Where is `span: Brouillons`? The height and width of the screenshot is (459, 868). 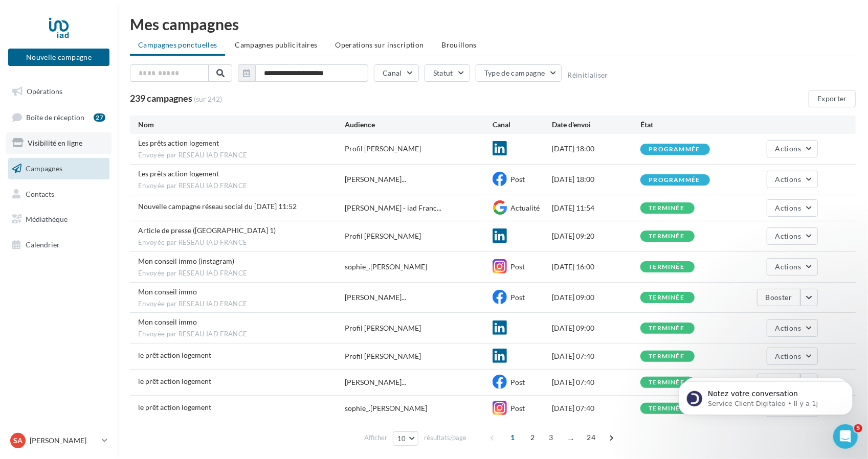
span: Brouillons is located at coordinates (459, 44).